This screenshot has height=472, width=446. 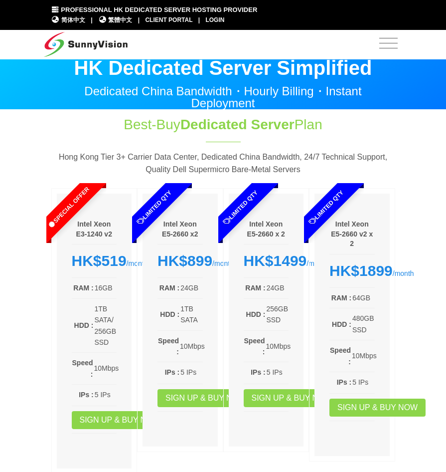 What do you see at coordinates (185, 260) in the screenshot?
I see `strong: HK$899` at bounding box center [185, 260].